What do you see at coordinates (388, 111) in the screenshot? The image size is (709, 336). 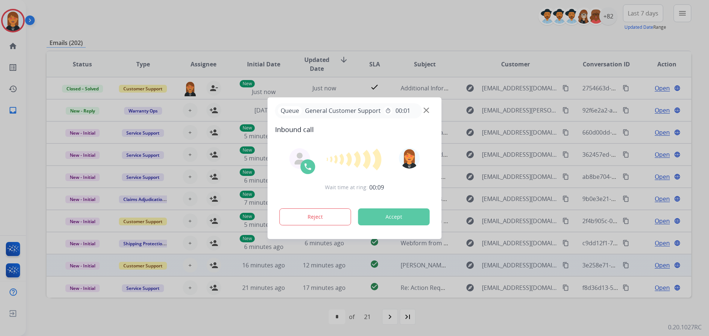 I see `mat-icon: timer` at bounding box center [388, 111].